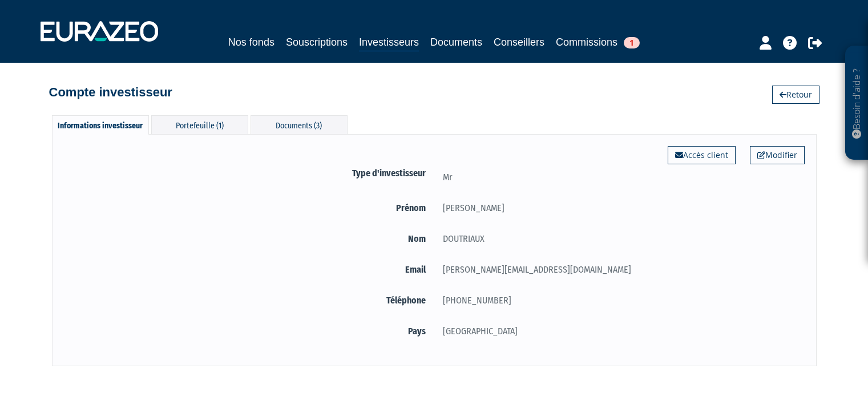  I want to click on label: Email, so click(249, 269).